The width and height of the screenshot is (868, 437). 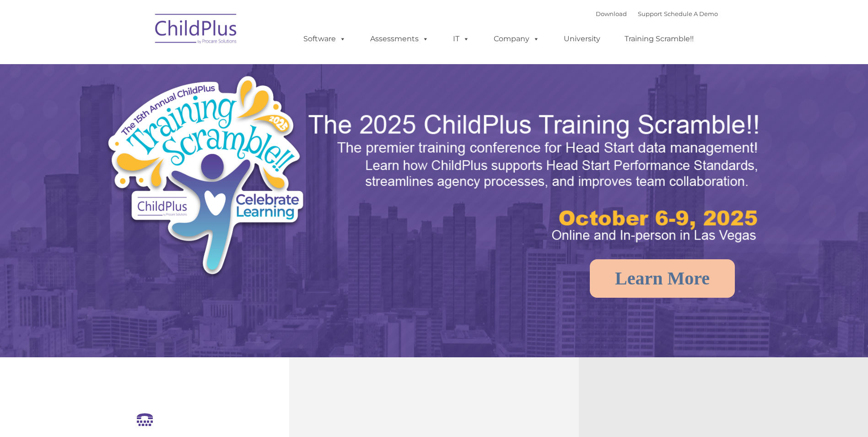 I want to click on a: Assessments, so click(x=400, y=39).